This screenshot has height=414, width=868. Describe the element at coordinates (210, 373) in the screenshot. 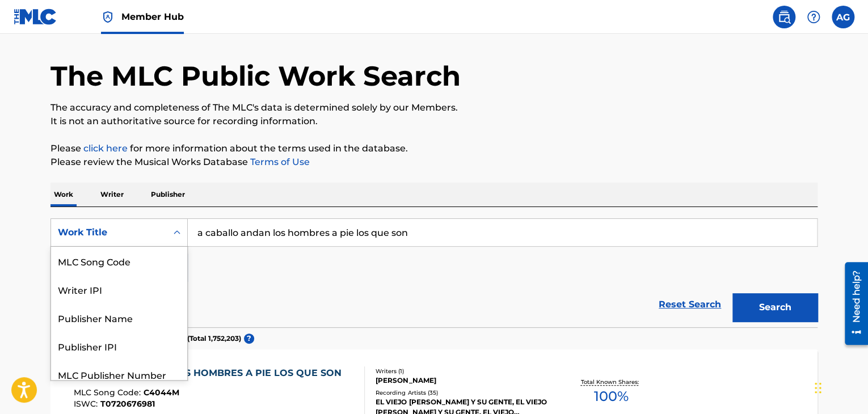

I see `div: A CABALLO ANDAN LOS HOMBRES A PIE LOS QUE SON` at that location.